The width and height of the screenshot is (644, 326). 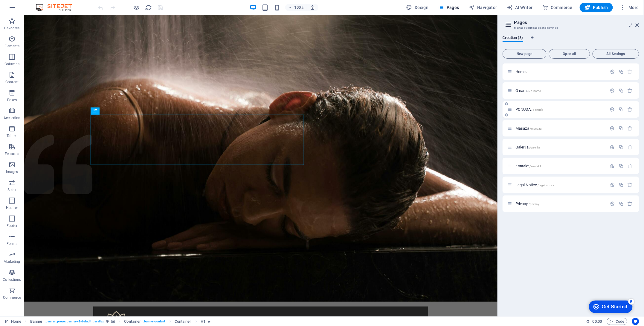 I want to click on p: Columns, so click(x=12, y=64).